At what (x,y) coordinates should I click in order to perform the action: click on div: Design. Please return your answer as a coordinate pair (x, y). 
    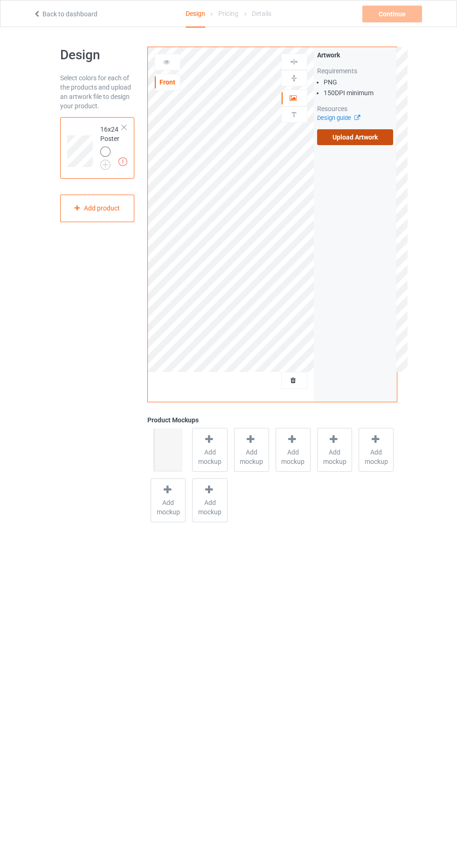
    Looking at the image, I should click on (195, 14).